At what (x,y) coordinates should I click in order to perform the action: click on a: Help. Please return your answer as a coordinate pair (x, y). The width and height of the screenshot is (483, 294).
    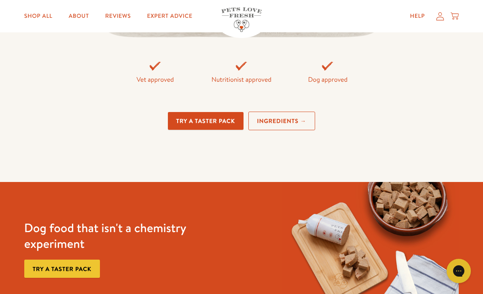
    Looking at the image, I should click on (417, 16).